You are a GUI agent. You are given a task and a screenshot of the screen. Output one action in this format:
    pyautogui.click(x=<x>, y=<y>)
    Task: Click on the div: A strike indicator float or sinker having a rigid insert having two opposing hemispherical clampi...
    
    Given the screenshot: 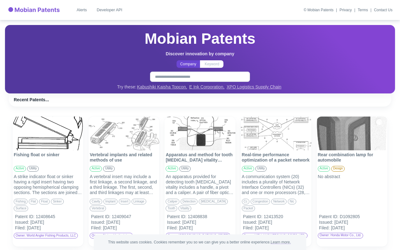 What is the action you would take?
    pyautogui.click(x=48, y=185)
    